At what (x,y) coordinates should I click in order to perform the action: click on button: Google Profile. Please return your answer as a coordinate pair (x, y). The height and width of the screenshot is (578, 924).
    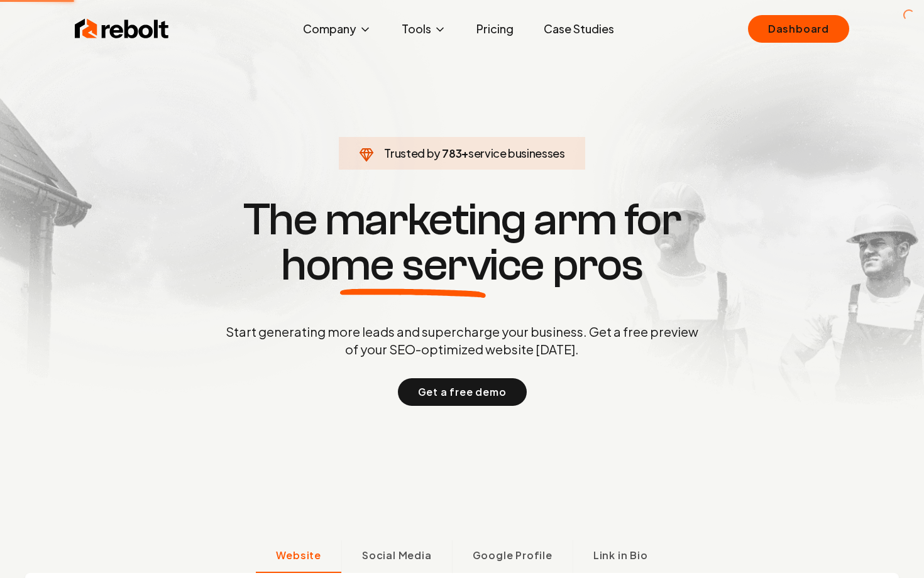
    Looking at the image, I should click on (512, 557).